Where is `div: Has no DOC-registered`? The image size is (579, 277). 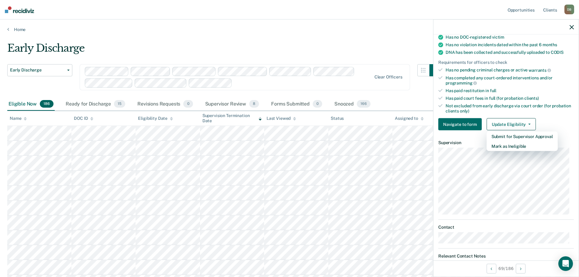
div: Has no DOC-registered is located at coordinates (510, 37).